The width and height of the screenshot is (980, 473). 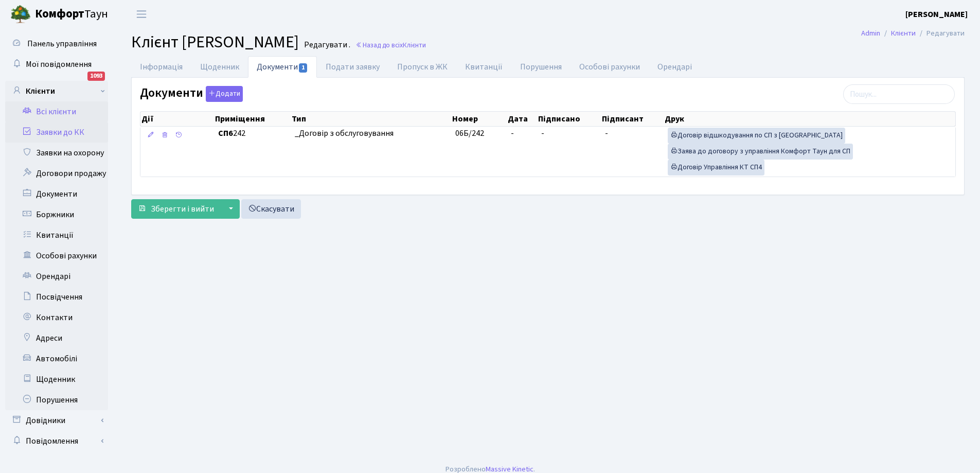 What do you see at coordinates (271, 209) in the screenshot?
I see `a: Скасувати` at bounding box center [271, 209].